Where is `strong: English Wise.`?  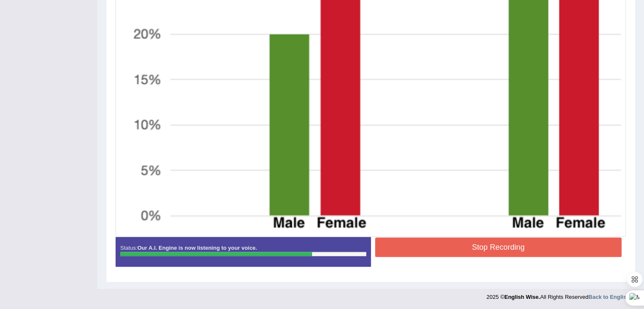 strong: English Wise. is located at coordinates (522, 296).